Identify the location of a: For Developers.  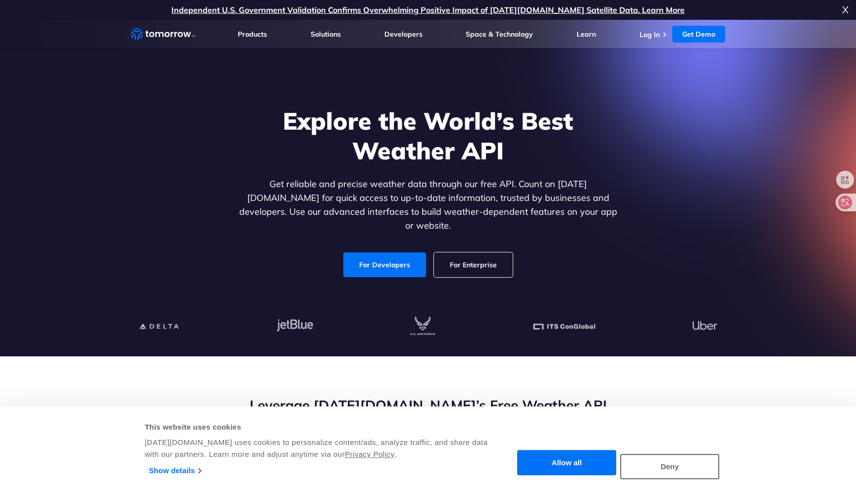
(384, 265).